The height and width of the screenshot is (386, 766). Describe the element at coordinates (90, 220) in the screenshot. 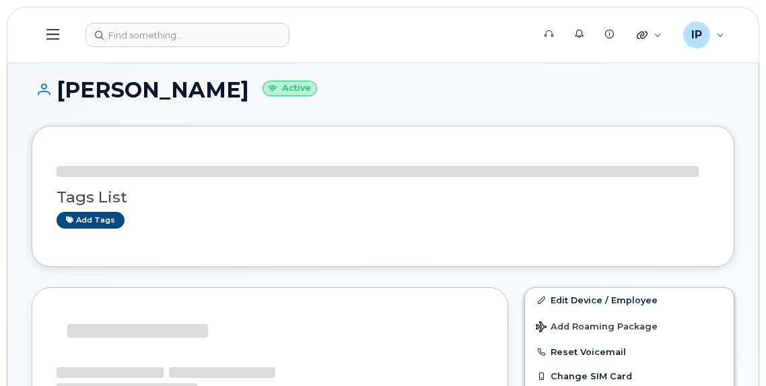

I see `a: Add tags` at that location.